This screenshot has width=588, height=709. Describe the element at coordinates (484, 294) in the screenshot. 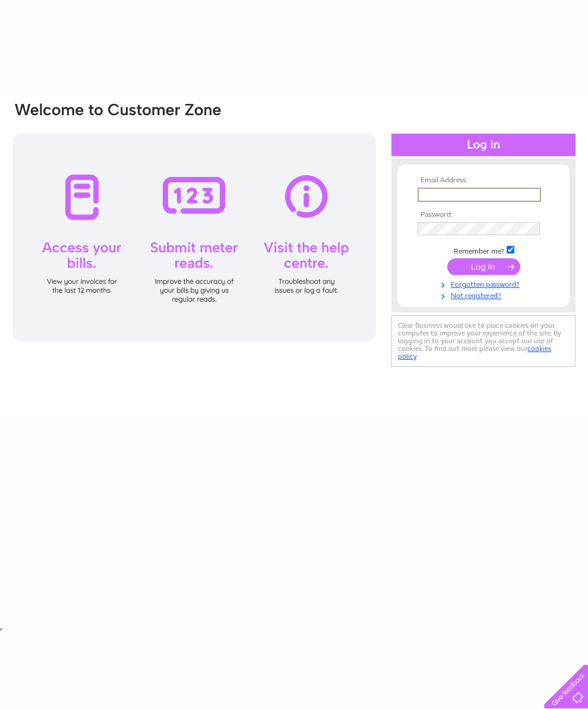

I see `a: Not registered?` at that location.